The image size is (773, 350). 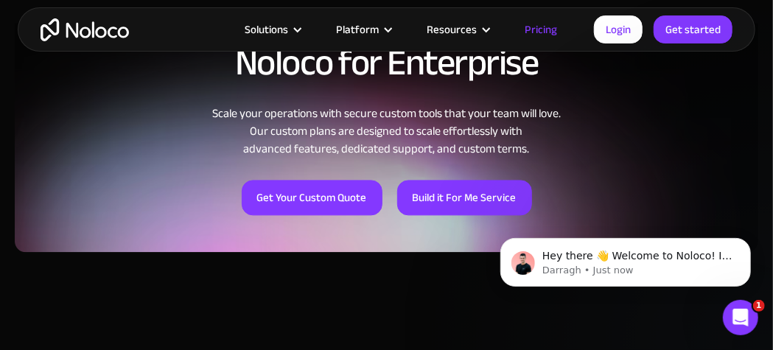 What do you see at coordinates (386, 131) in the screenshot?
I see `div: Scale your operations with secure custom tools that your team will love. Our custom plans are des...` at bounding box center [386, 131].